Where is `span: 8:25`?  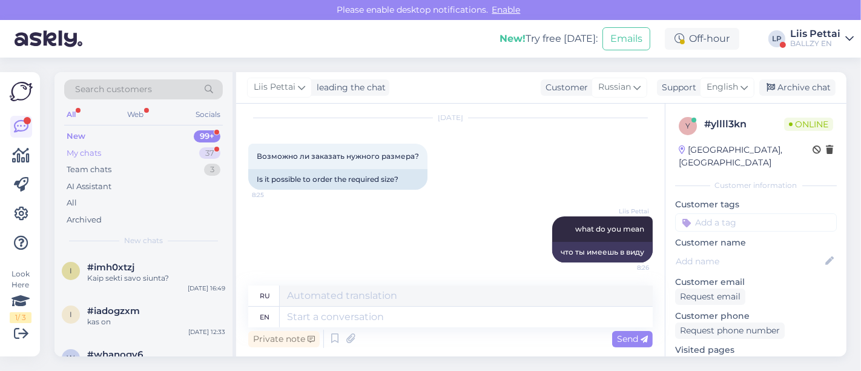
span: 8:25 is located at coordinates (274, 194).